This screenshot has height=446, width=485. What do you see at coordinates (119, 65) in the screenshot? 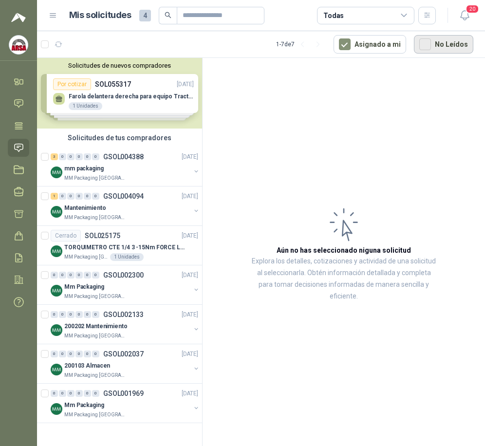
I see `button: Solicitudes de nuevos compradores` at bounding box center [119, 65].